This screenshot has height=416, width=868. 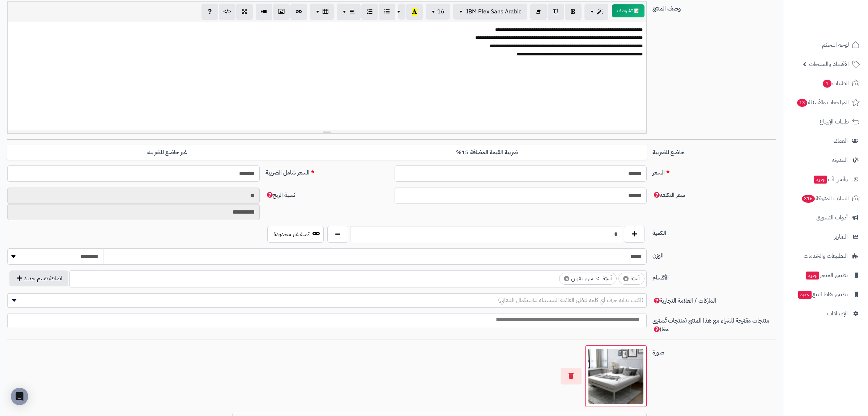 What do you see at coordinates (829, 64) in the screenshot?
I see `span: الأقسام والمنتجات` at bounding box center [829, 64].